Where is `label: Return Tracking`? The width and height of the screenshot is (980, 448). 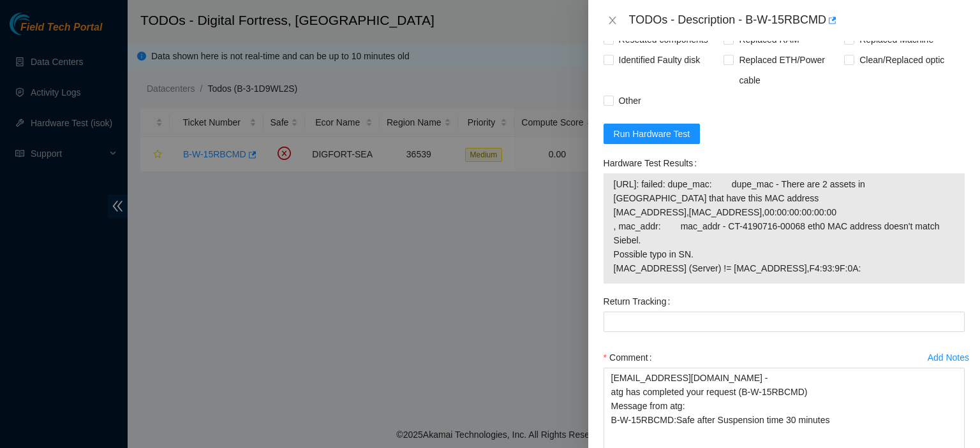 label: Return Tracking is located at coordinates (639, 301).